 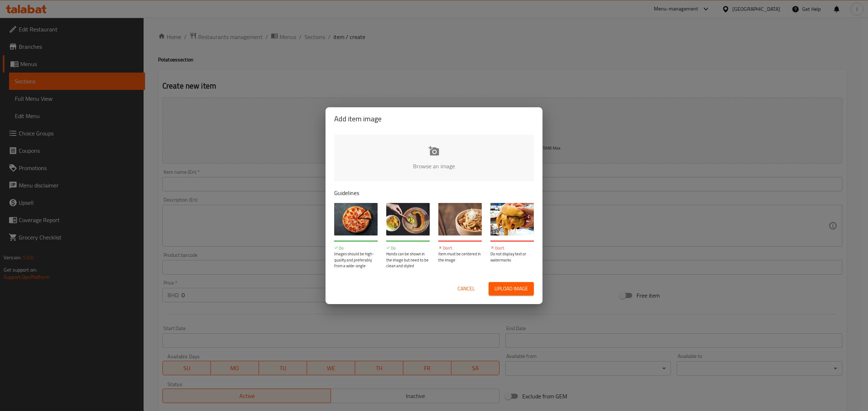 I want to click on h2: Add item image, so click(x=434, y=119).